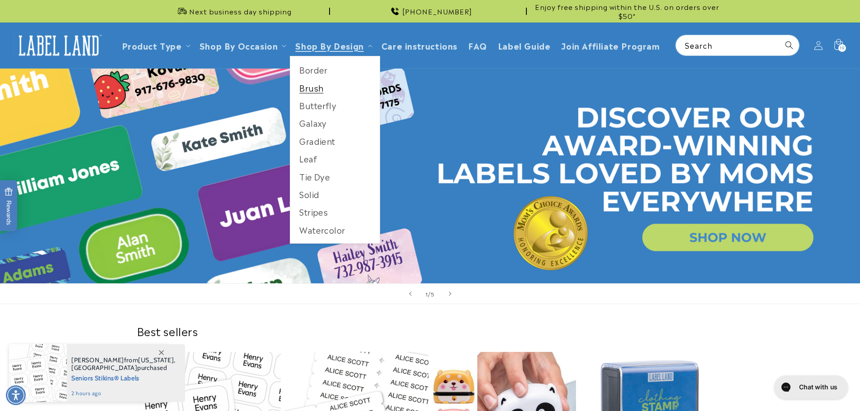 This screenshot has width=860, height=411. Describe the element at coordinates (123, 377) in the screenshot. I see `span: Seniors Stikins® Labels` at that location.